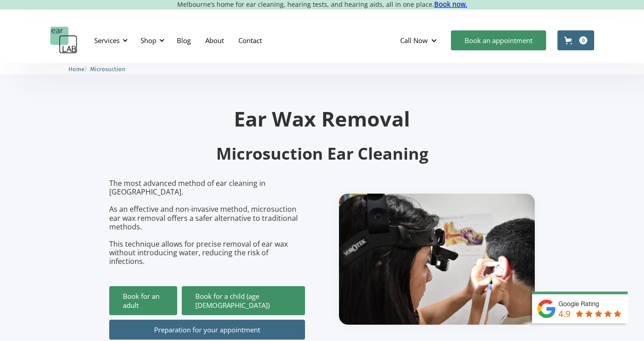 This screenshot has width=644, height=341. What do you see at coordinates (214, 40) in the screenshot?
I see `a: About` at bounding box center [214, 40].